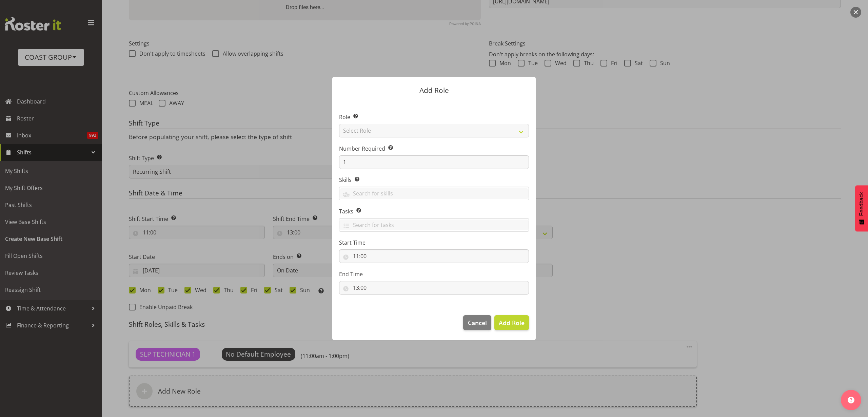 Image resolution: width=868 pixels, height=417 pixels. What do you see at coordinates (477, 323) in the screenshot?
I see `span: Cancel` at bounding box center [477, 323].